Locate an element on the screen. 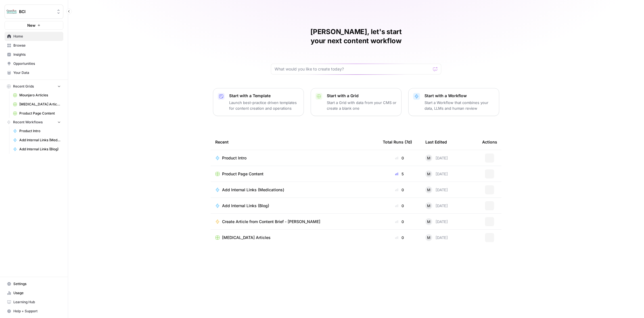 Image resolution: width=644 pixels, height=318 pixels. div: Recent is located at coordinates (295, 142).